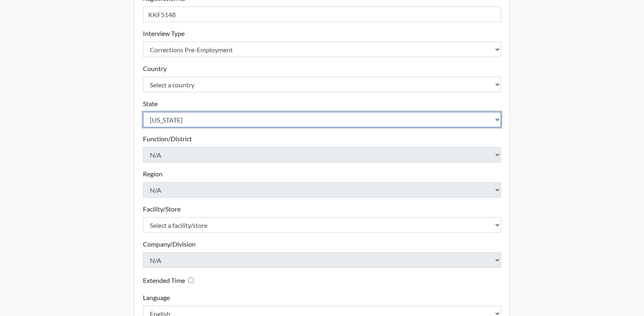  What do you see at coordinates (167, 139) in the screenshot?
I see `label: Function/District` at bounding box center [167, 139].